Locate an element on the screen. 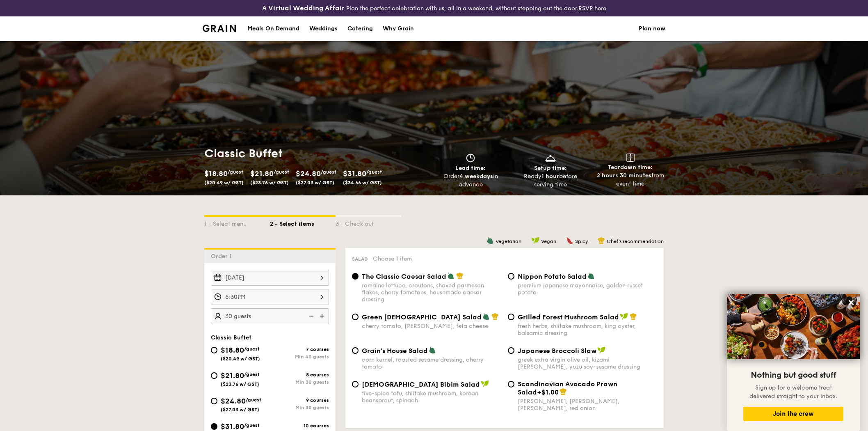 The width and height of the screenshot is (868, 431). span: ($23.76 w/ GST) is located at coordinates (269, 183).